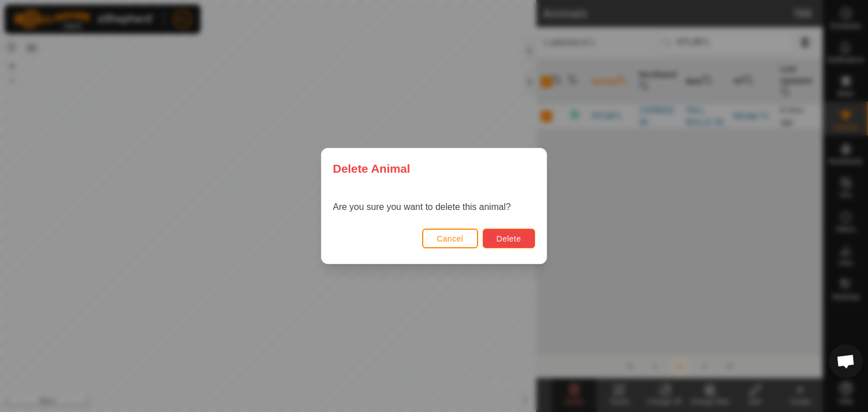 This screenshot has height=412, width=868. What do you see at coordinates (509, 238) in the screenshot?
I see `button: Delete` at bounding box center [509, 238].